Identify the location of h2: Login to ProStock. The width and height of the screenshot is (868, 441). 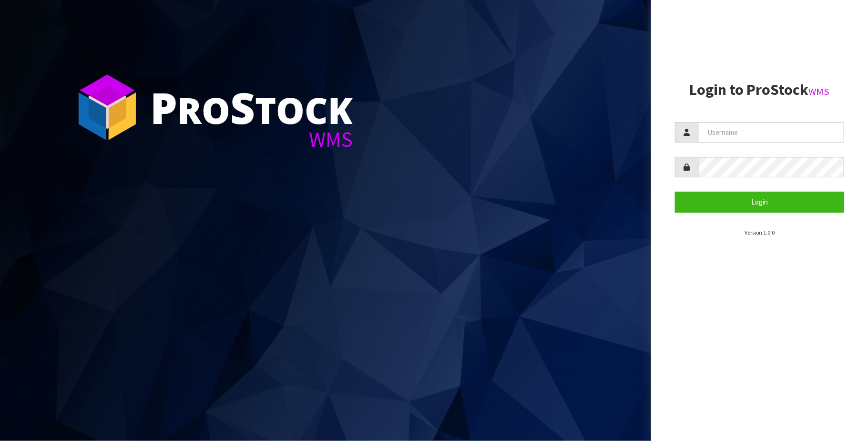
(759, 89).